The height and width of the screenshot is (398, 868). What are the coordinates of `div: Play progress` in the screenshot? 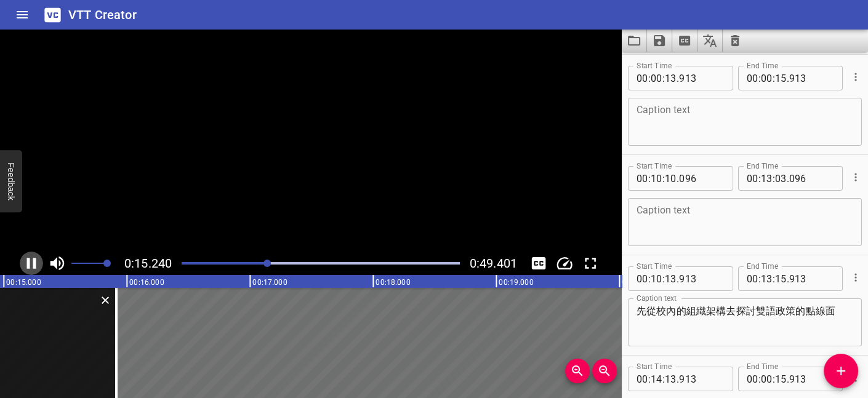 It's located at (321, 263).